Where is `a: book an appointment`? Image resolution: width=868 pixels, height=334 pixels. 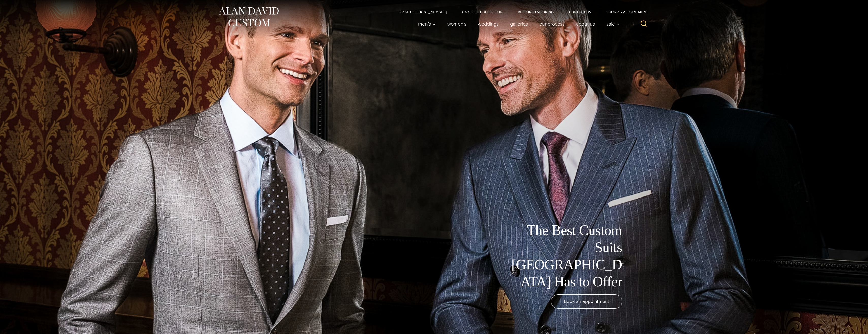 a: book an appointment is located at coordinates (586, 301).